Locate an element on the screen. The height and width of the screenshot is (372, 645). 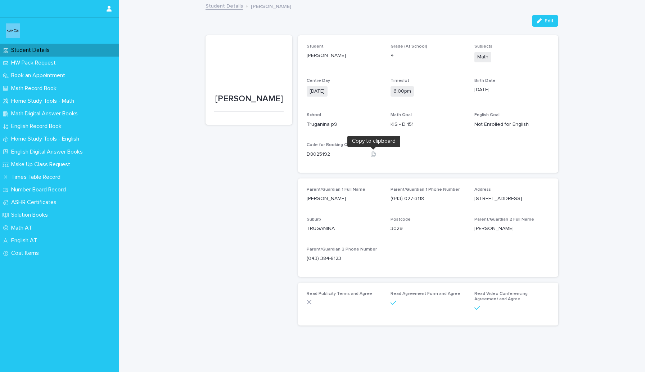
p: Math Record Book is located at coordinates (35, 88).